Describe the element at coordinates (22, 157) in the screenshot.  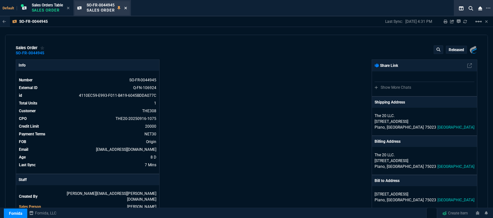
I see `span: Age` at that location.